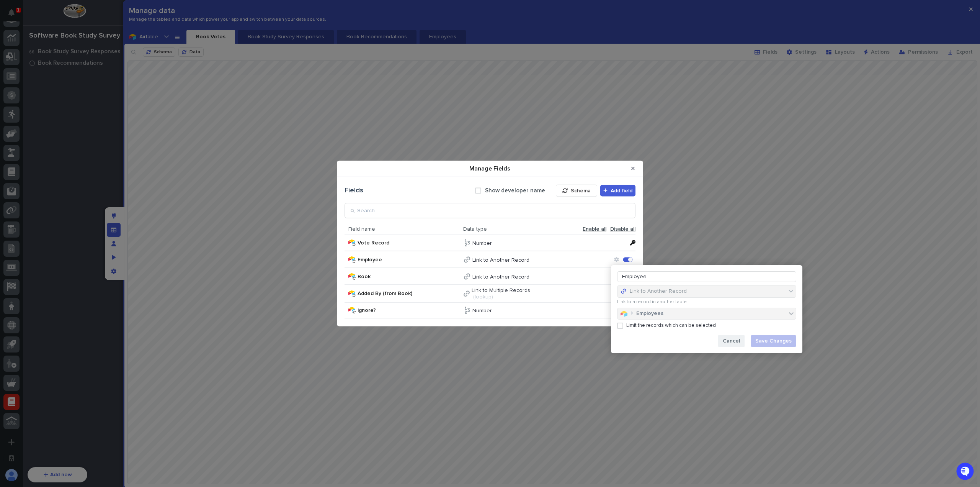 The width and height of the screenshot is (980, 487). I want to click on a: 📖Help Docs, so click(25, 127).